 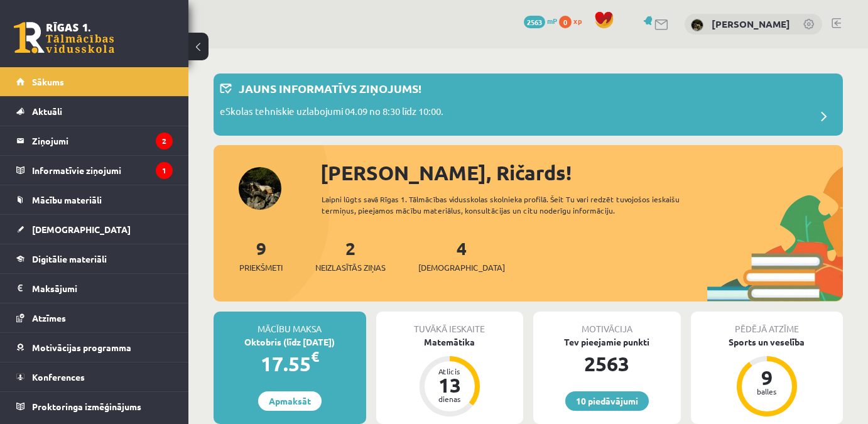 What do you see at coordinates (64, 37) in the screenshot?
I see `a: Rīgas 1. Tālmācības vidusskola` at bounding box center [64, 37].